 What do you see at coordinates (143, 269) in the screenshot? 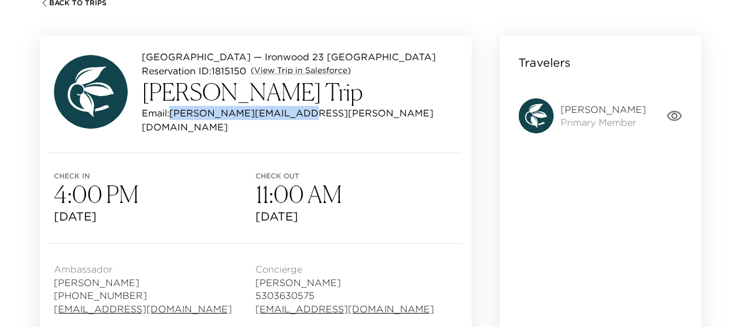
I see `span: Ambassador` at bounding box center [143, 269].